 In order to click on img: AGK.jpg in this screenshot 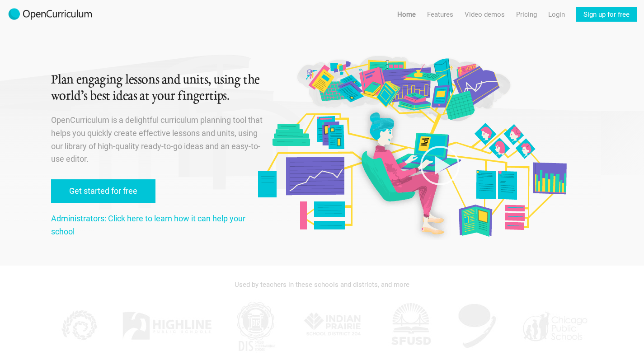, I will do `click(477, 326)`.